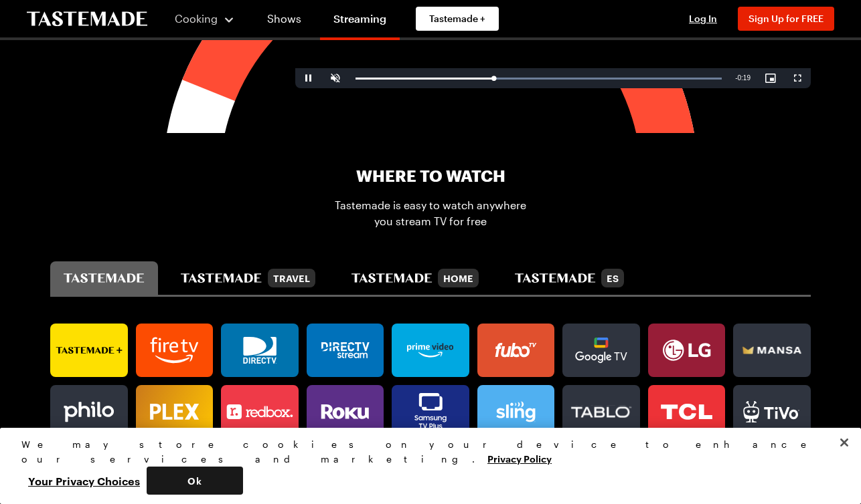 Image resolution: width=861 pixels, height=504 pixels. Describe the element at coordinates (430, 176) in the screenshot. I see `h2: Where To Watch` at that location.